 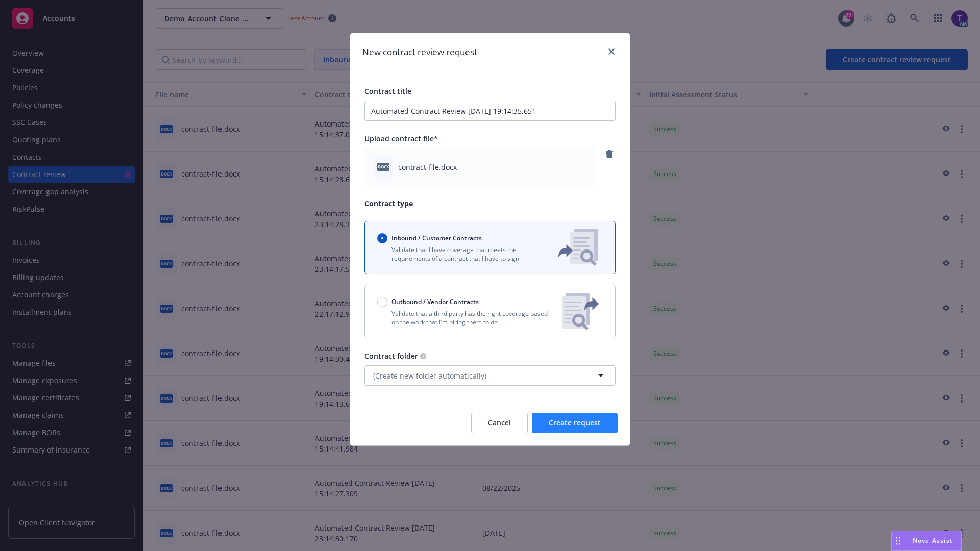 What do you see at coordinates (490, 203) in the screenshot?
I see `p: Contract type` at bounding box center [490, 203].